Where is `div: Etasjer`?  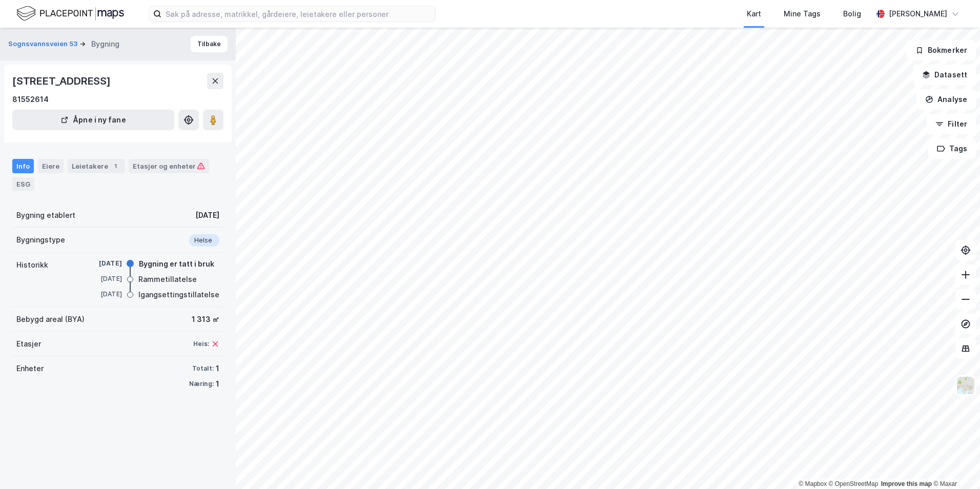 div: Etasjer is located at coordinates (29, 344).